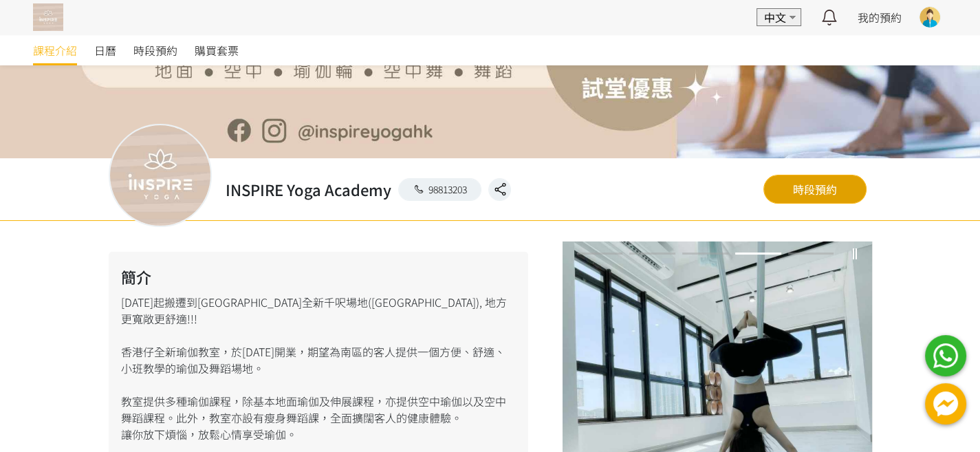 The image size is (980, 452). What do you see at coordinates (880, 17) in the screenshot?
I see `span: 我的預約` at bounding box center [880, 17].